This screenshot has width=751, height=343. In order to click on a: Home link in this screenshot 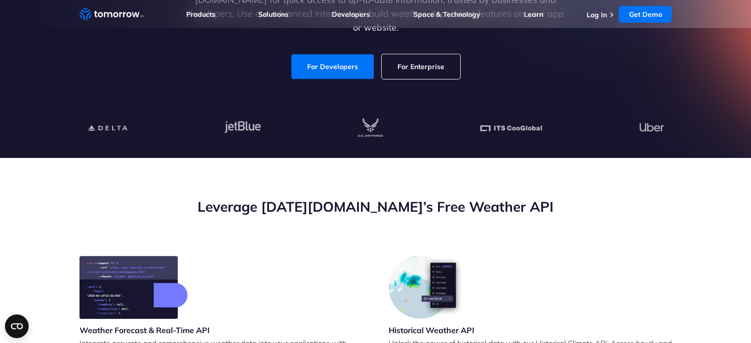, I will do `click(112, 14)`.